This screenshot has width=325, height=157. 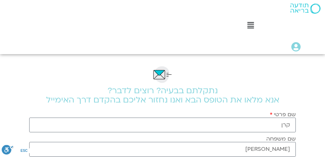 I want to click on img: תודעה בריאה, so click(x=305, y=9).